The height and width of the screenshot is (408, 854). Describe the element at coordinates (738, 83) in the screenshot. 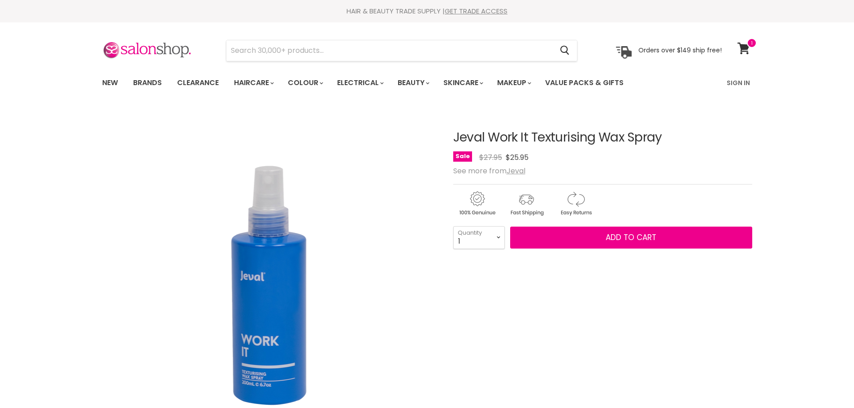

I see `a: Sign In` at that location.